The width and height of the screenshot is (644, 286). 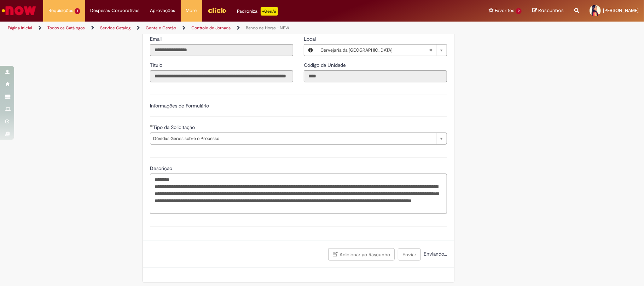 I want to click on span: 2, so click(x=518, y=11).